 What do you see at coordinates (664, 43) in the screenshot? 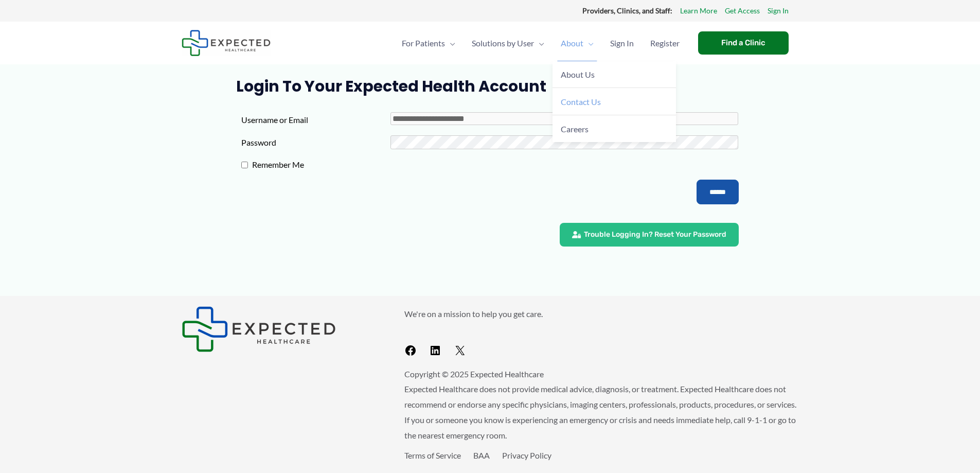
I see `a: Register` at bounding box center [664, 43].